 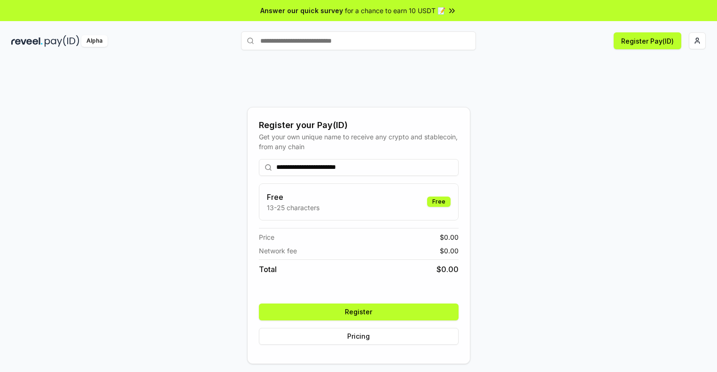 What do you see at coordinates (27, 41) in the screenshot?
I see `img: reveel_dark` at bounding box center [27, 41].